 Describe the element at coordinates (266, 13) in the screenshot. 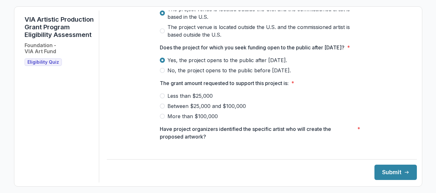

I see `span: The project venue is located outside the U.S. and the commissioned artist is based in the U.S.` at that location.